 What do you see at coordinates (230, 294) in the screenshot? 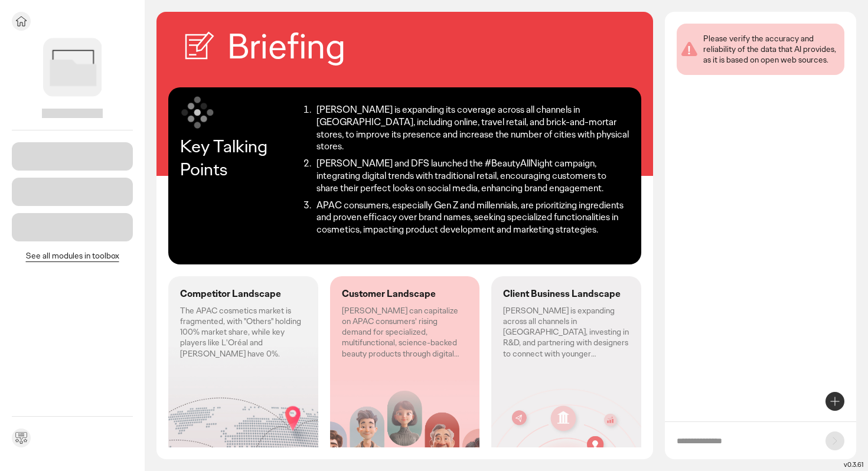
I see `p: Competitor Landscape` at bounding box center [230, 294].